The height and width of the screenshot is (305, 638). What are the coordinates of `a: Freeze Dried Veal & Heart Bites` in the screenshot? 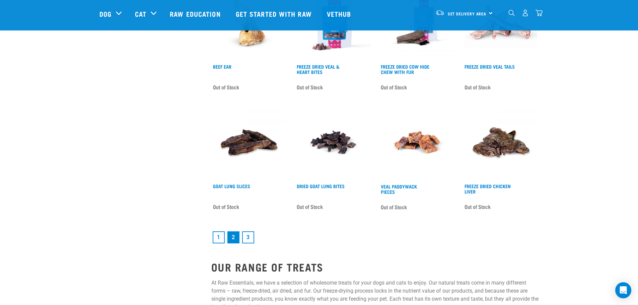 It's located at (318, 69).